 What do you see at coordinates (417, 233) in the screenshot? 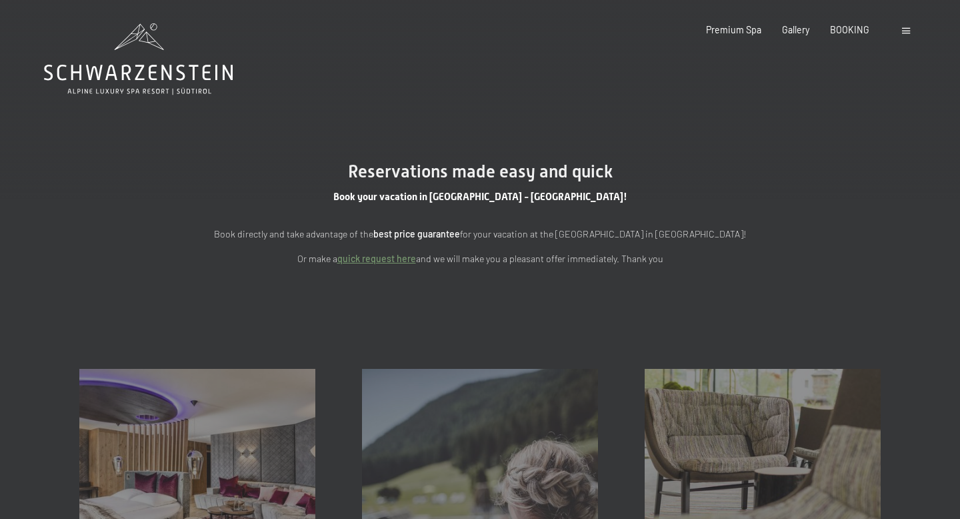
I see `strong: best price guarantee` at bounding box center [417, 233].